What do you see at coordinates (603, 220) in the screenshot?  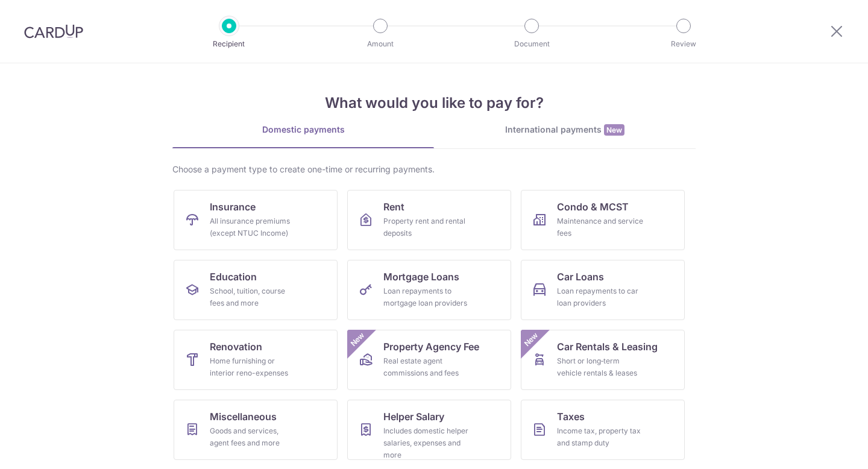 I see `a: Condo & MCSTMaintenance and service fees` at bounding box center [603, 220].